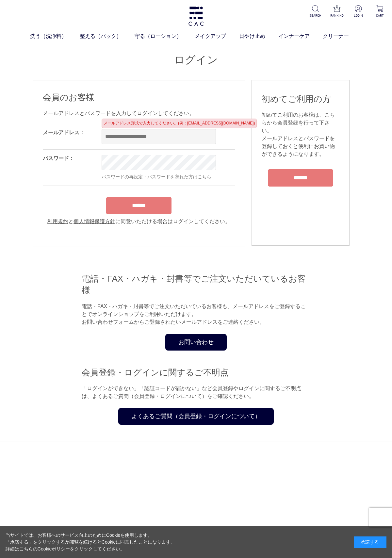 The width and height of the screenshot is (392, 558). Describe the element at coordinates (315, 15) in the screenshot. I see `p: SEARCH` at that location.